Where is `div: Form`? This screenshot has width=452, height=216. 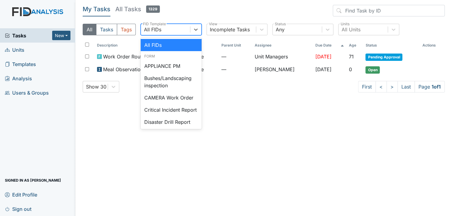 div: Form is located at coordinates (171, 56).